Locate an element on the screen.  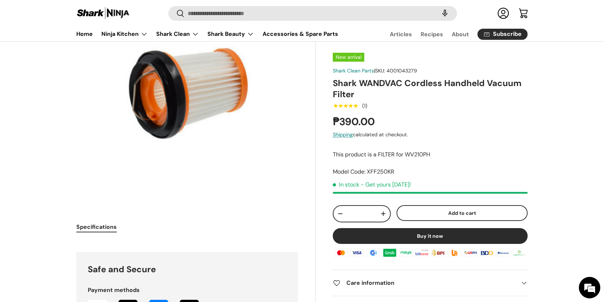
a: Shark Clean Parts is located at coordinates (353, 71).